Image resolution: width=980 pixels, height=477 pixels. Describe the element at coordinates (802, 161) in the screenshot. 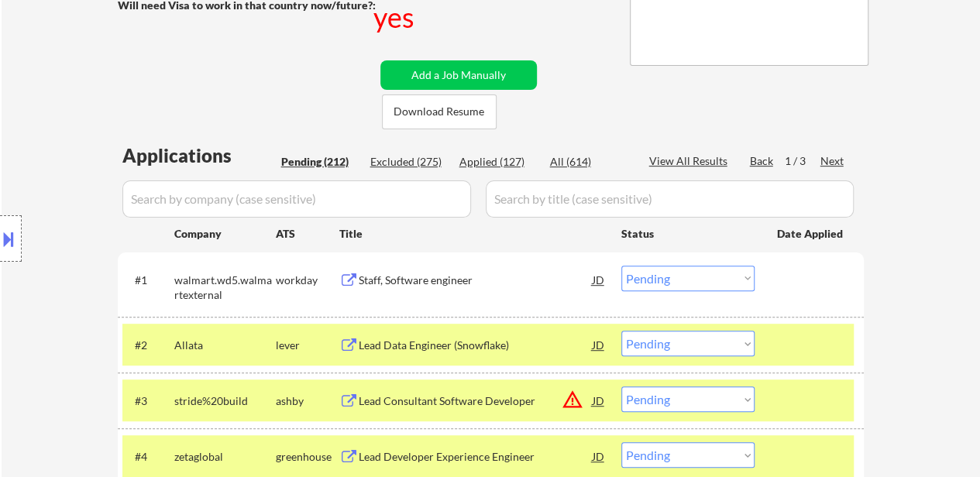

I see `div: 1 / 3` at that location.